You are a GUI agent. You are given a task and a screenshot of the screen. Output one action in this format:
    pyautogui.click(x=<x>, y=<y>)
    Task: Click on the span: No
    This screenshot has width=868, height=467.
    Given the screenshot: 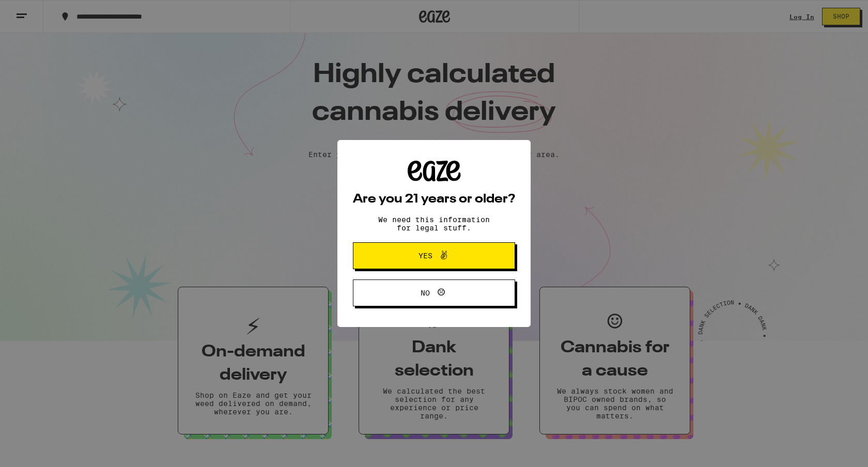 What is the action you would take?
    pyautogui.click(x=425, y=292)
    